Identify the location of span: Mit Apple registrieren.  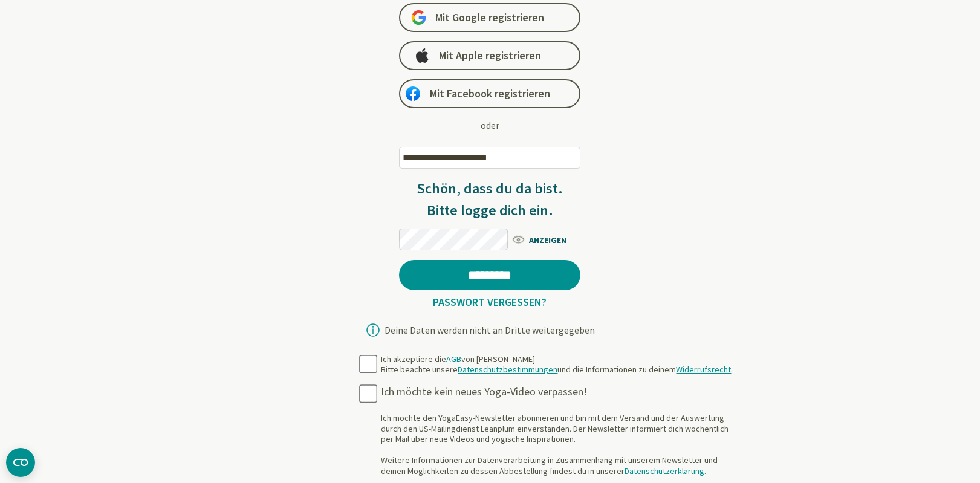
(490, 56).